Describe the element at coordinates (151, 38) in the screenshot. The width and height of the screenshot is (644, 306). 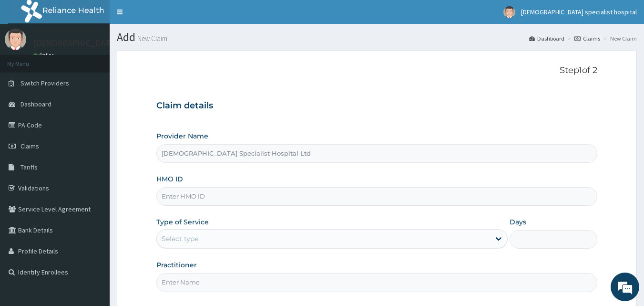
I see `small: New Claim` at that location.